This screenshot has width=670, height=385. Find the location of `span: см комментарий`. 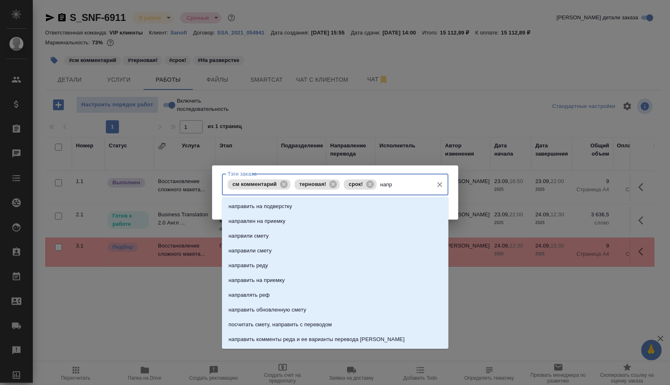

span: см комментарий is located at coordinates (255, 184).